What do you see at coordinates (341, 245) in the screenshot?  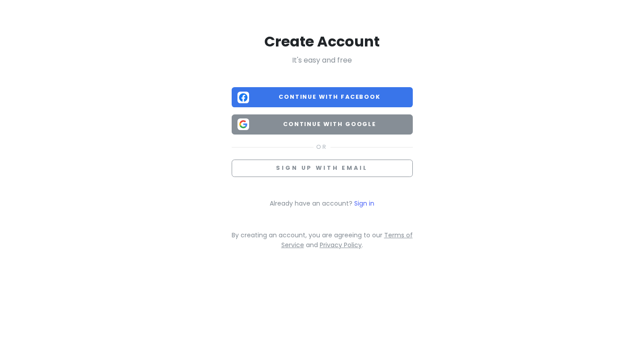 I see `a: Privacy Policy` at bounding box center [341, 245].